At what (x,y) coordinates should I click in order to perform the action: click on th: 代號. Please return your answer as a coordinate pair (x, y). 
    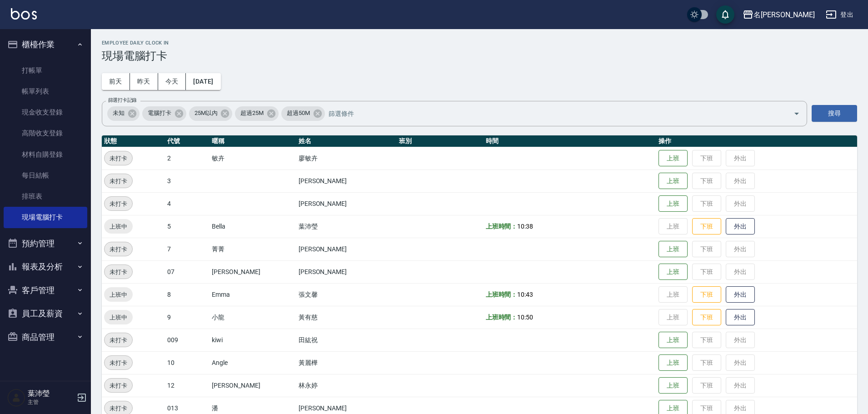
    Looking at the image, I should click on (187, 141).